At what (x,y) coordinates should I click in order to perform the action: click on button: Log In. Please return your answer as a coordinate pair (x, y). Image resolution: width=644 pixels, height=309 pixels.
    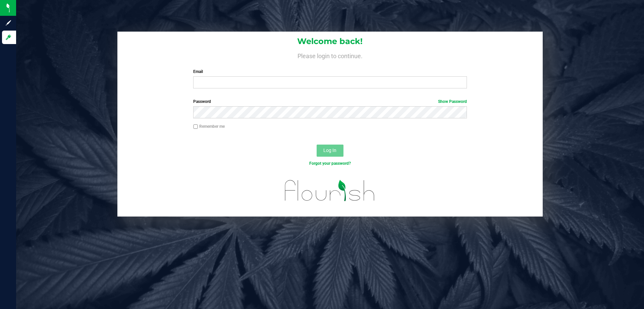
    Looking at the image, I should click on (330, 150).